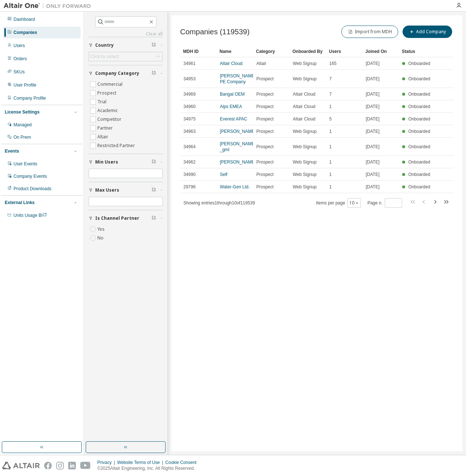 The width and height of the screenshot is (466, 476). Describe the element at coordinates (125, 45) in the screenshot. I see `button: Country` at that location.